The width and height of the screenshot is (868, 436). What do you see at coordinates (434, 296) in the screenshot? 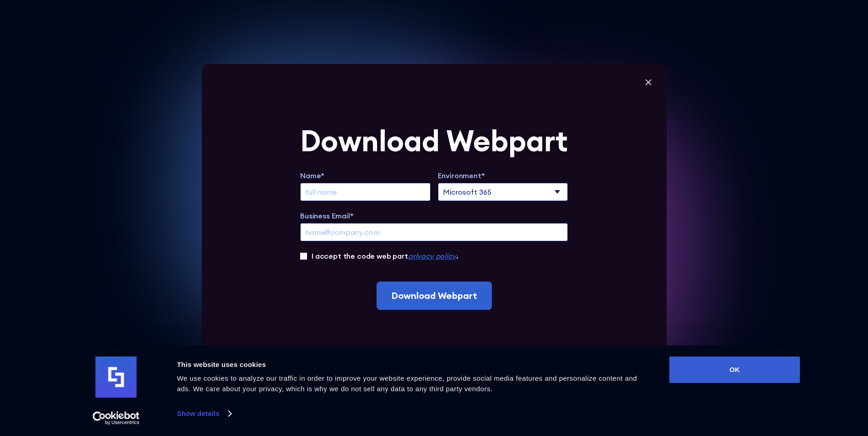
I see `input: Download Webpart` at bounding box center [434, 296].